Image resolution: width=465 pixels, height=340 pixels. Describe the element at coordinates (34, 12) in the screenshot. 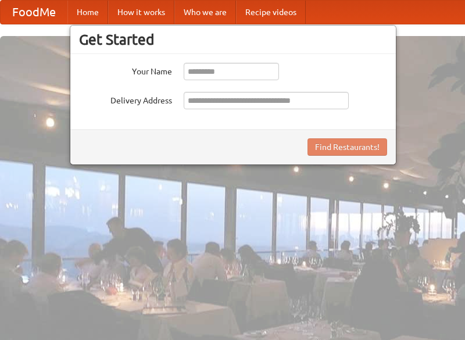

I see `a: FoodMe` at that location.